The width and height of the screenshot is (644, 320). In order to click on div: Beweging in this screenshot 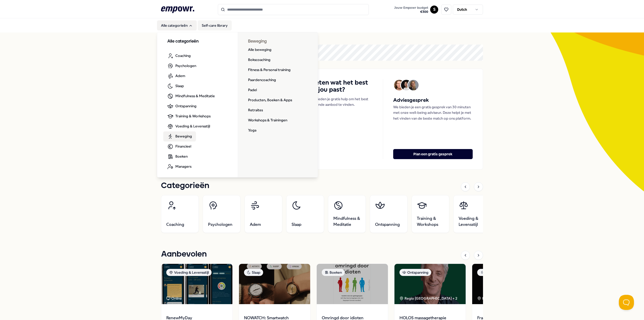, I will do `click(491, 273)`.